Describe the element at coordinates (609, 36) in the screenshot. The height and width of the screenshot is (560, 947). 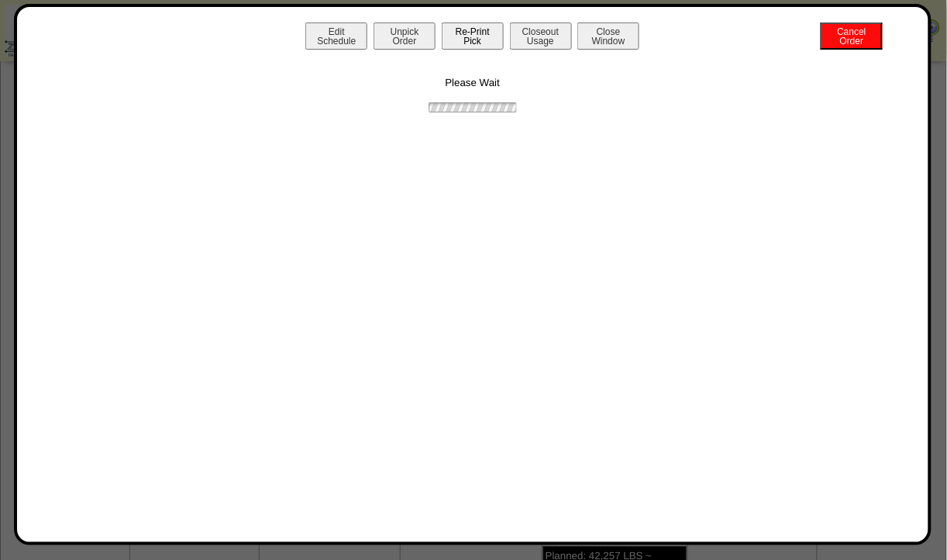
I see `button: CloseWindow` at that location.